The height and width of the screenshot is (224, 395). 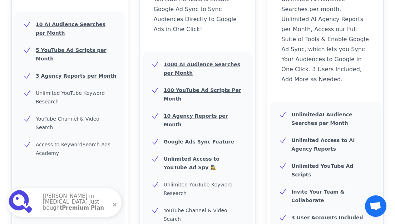 What do you see at coordinates (199, 142) in the screenshot?
I see `b: Google Ads Sync Feature` at bounding box center [199, 142].